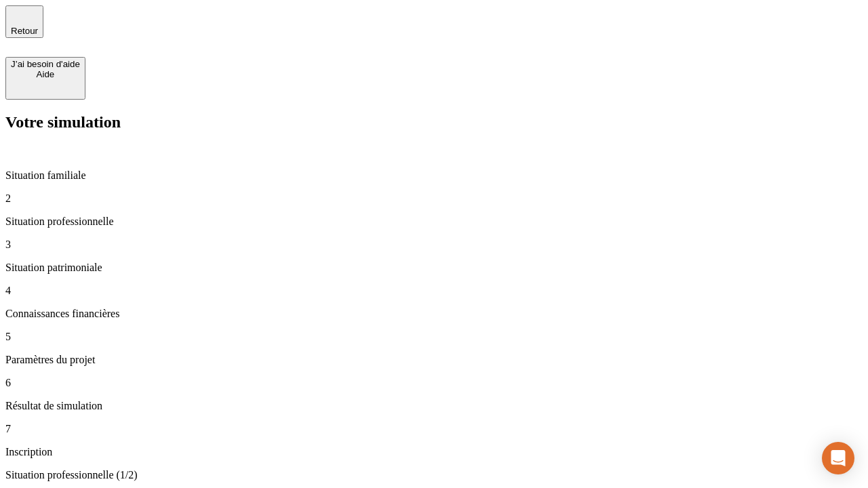 The image size is (868, 488). What do you see at coordinates (46, 74) in the screenshot?
I see `div: Aide` at bounding box center [46, 74].